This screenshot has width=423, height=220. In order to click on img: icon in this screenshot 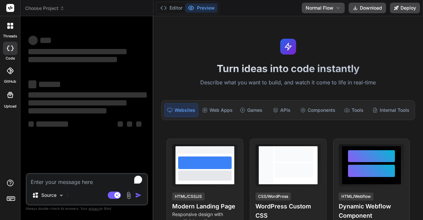, I will do `click(138, 195)`.